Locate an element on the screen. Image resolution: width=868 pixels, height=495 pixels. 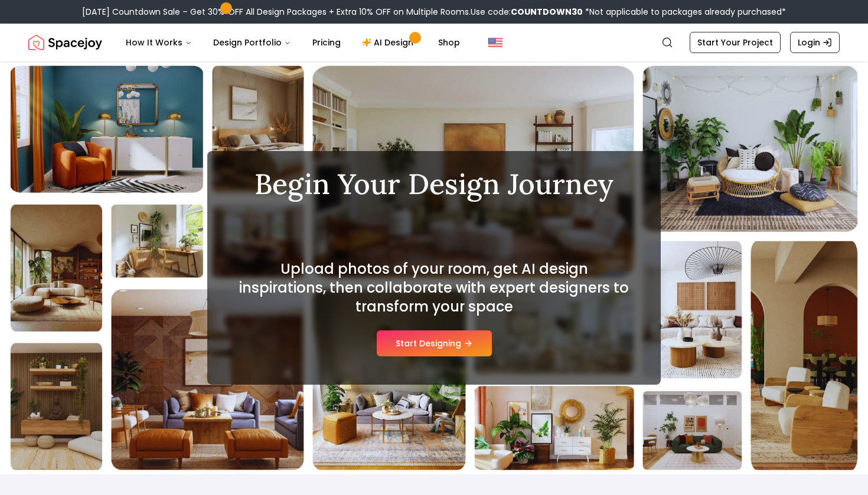
span: Use code: is located at coordinates (527, 12).